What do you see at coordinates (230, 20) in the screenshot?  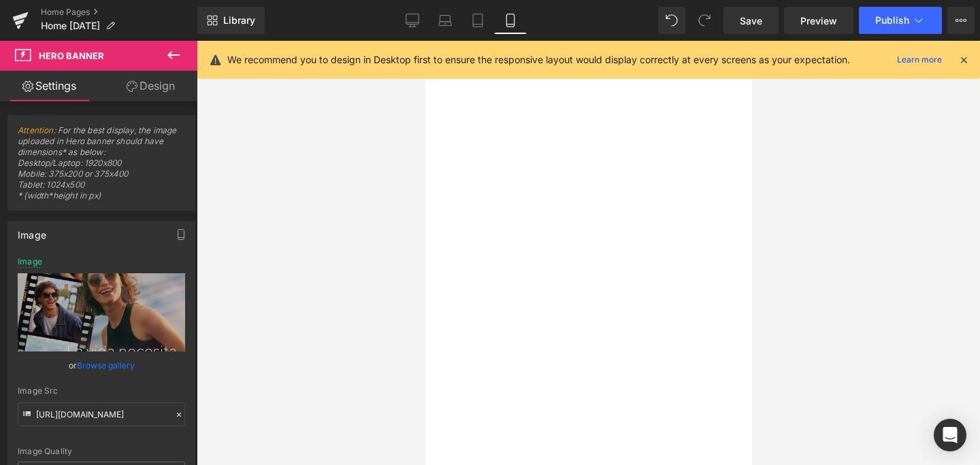 I see `a: New Library` at bounding box center [230, 20].